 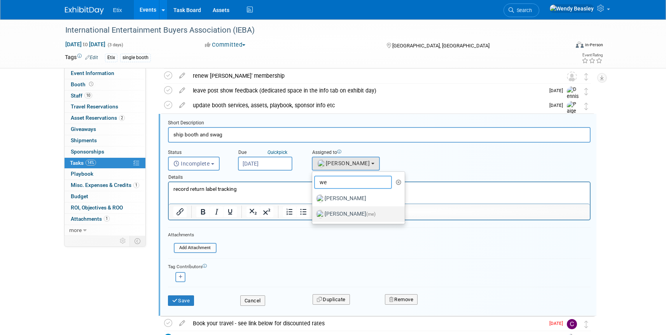 I want to click on span: Giveaways, so click(x=83, y=129).